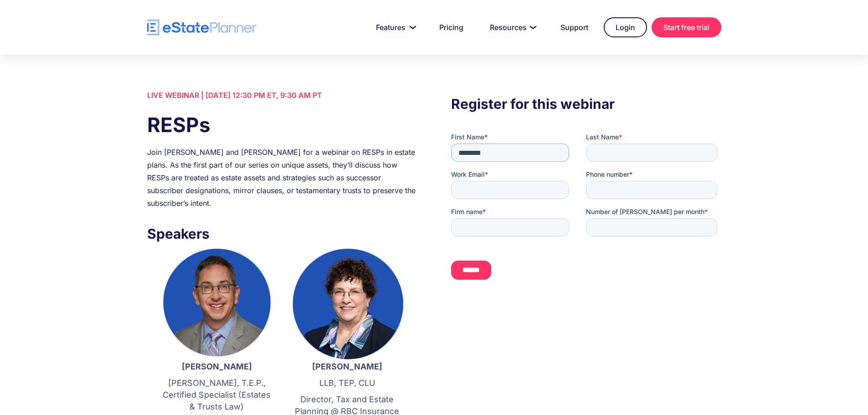 This screenshot has width=868, height=415. Describe the element at coordinates (347, 383) in the screenshot. I see `p: LLB, TEP, CLU` at that location.